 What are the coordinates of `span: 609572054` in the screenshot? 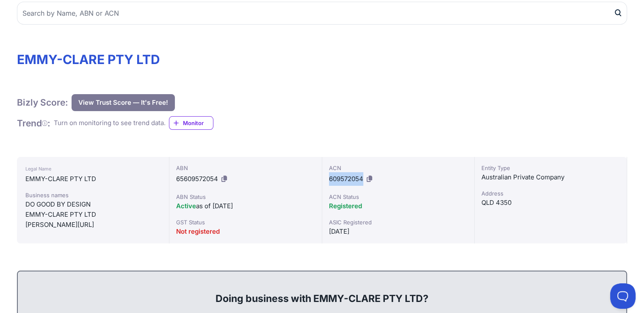 It's located at (345, 178).